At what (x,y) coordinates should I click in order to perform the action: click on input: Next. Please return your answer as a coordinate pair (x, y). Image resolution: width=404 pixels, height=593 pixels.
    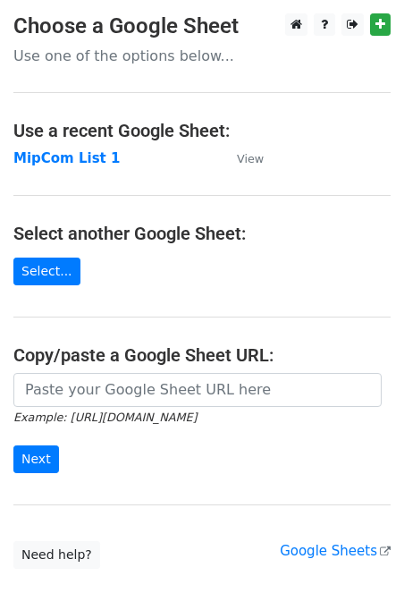
    Looking at the image, I should click on (36, 459).